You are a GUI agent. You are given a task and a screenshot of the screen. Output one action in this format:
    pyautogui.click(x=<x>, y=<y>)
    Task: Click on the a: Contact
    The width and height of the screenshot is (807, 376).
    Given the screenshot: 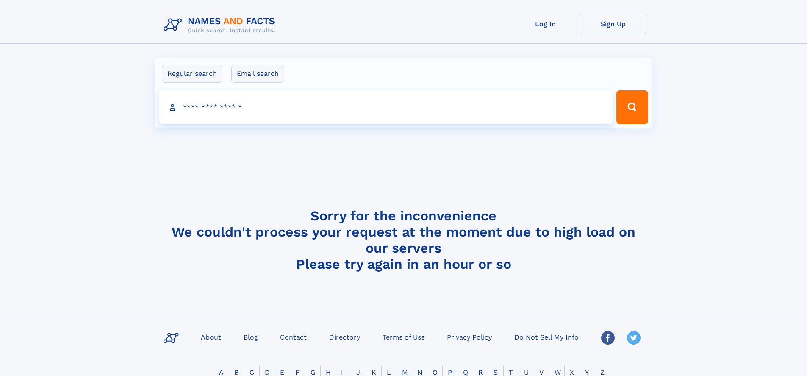 What is the action you would take?
    pyautogui.click(x=293, y=336)
    